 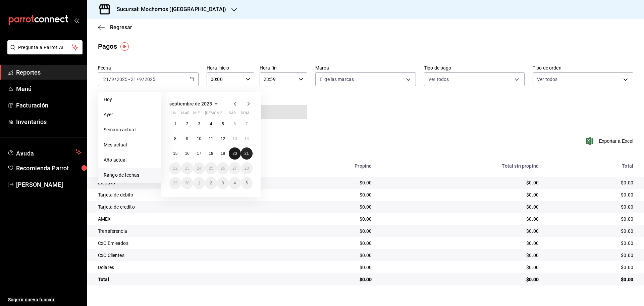 What do you see at coordinates (196, 114) in the screenshot?
I see `abbr: miércoles` at bounding box center [196, 114].